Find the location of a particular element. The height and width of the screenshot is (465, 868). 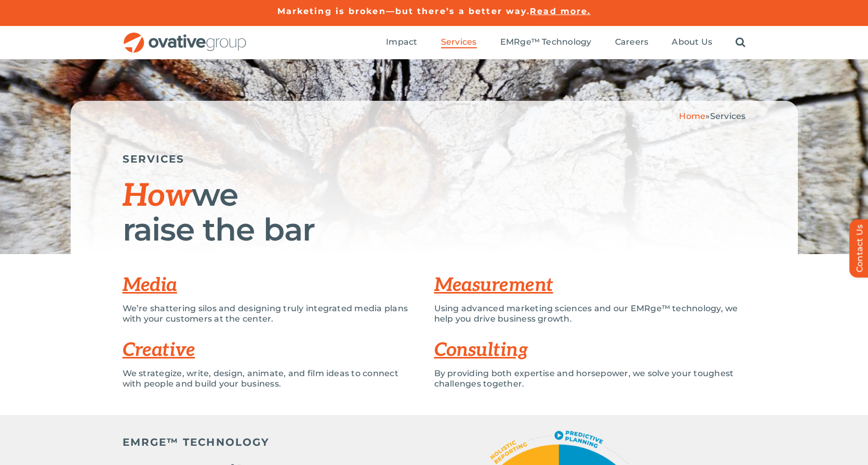

a: EMRge™ Technology is located at coordinates (546, 43).